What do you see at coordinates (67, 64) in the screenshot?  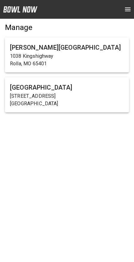 I see `p: Rolla, MO 65401` at bounding box center [67, 64].